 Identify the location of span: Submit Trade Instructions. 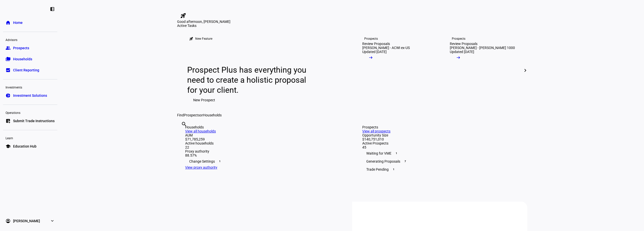
(34, 121).